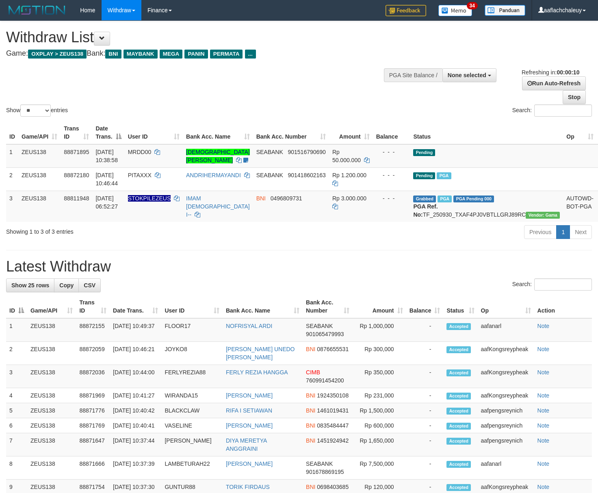  I want to click on th: Status: activate to sort column ascending, so click(460, 306).